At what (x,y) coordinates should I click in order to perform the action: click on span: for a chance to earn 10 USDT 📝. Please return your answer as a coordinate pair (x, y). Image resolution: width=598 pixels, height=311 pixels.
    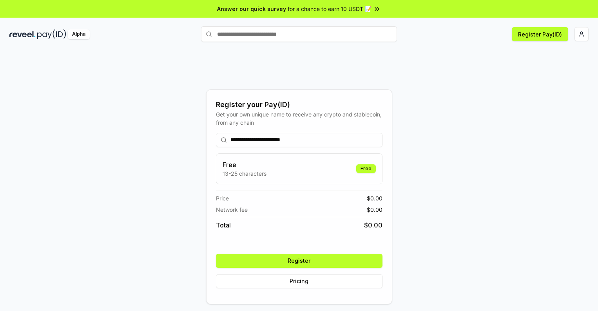
    Looking at the image, I should click on (330, 9).